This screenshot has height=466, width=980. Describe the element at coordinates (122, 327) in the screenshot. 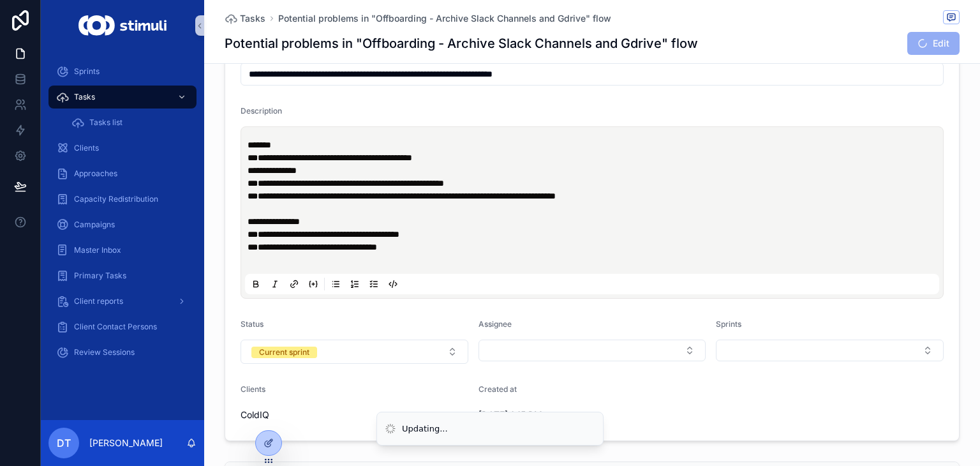

I see `a: Client Contact Persons` at that location.